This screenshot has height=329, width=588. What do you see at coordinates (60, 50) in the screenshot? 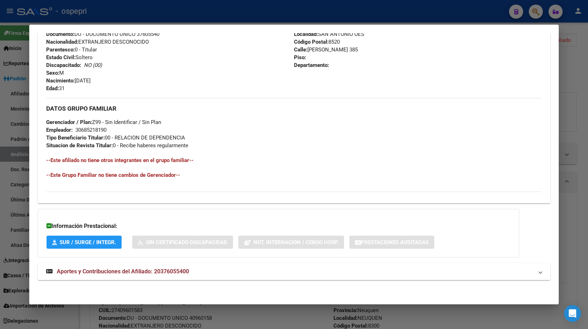
I see `strong: Parentesco:` at bounding box center [60, 50].